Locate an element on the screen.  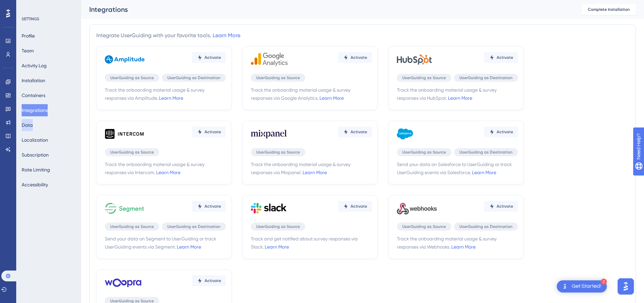
div: Get Started! is located at coordinates (586, 286).